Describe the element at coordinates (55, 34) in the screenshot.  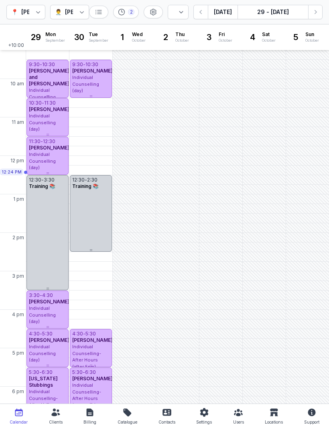
I see `span: Mon` at that location.